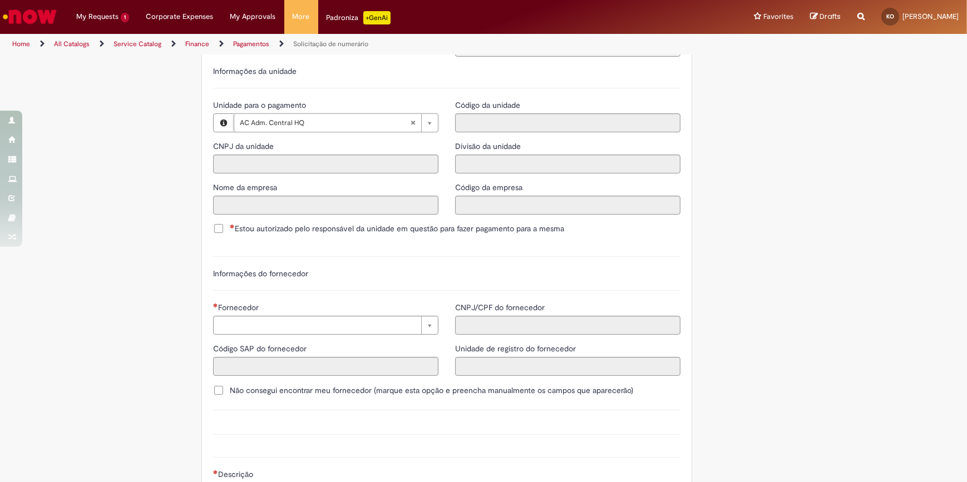  I want to click on button: Unidade para o pagamento, Preview this record AC Adm. Central HQ, so click(224, 123).